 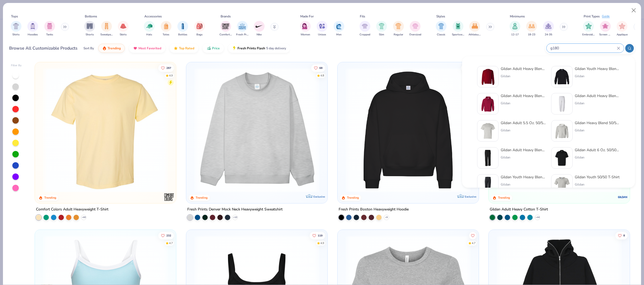 What do you see at coordinates (382, 35) in the screenshot?
I see `span: Slim` at bounding box center [382, 35].